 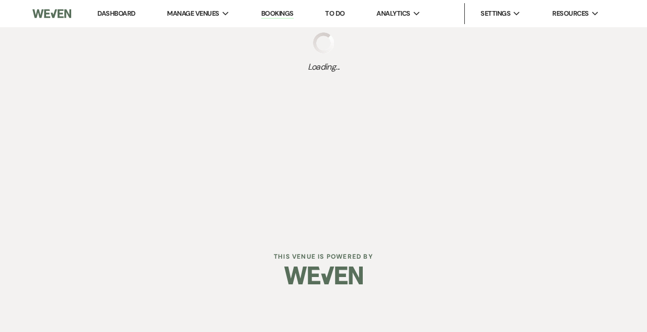 What do you see at coordinates (495, 14) in the screenshot?
I see `span: Settings` at bounding box center [495, 14].